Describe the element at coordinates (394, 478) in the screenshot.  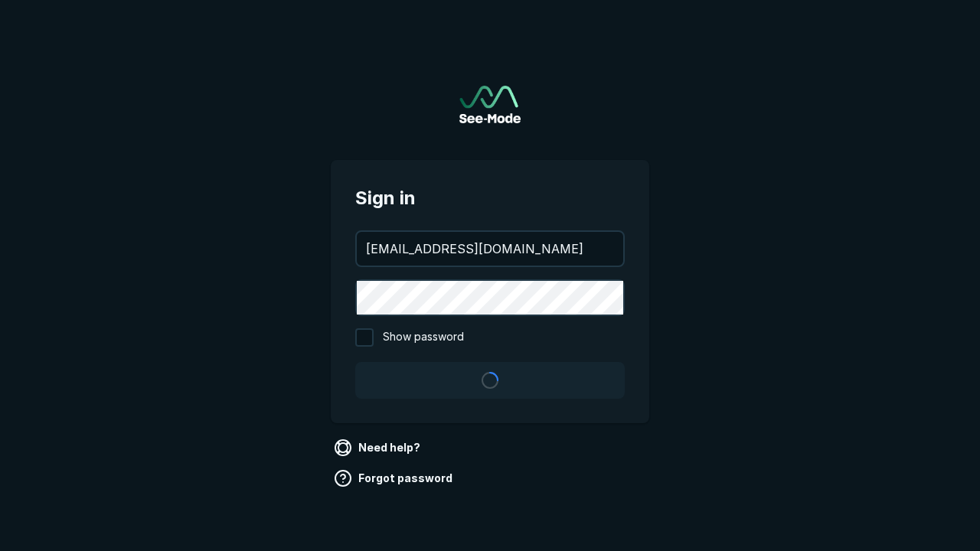
I see `a: Forgot password` at that location.